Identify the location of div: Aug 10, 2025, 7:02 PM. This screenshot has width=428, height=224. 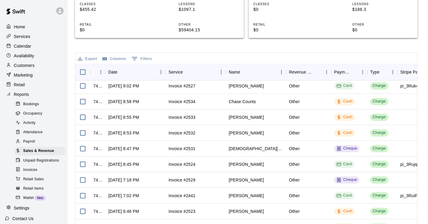
(124, 195).